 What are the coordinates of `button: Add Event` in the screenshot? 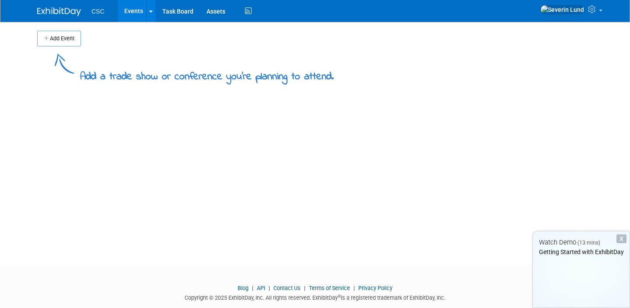 It's located at (59, 39).